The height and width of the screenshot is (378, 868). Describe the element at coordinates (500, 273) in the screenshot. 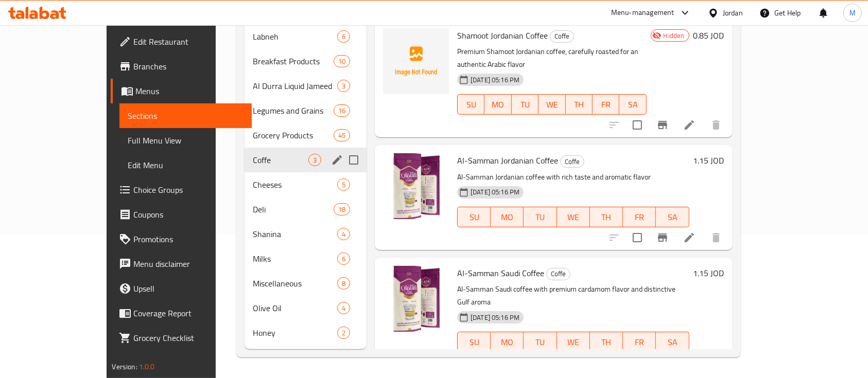

I see `span: Al-Samman Saudi Coffee` at that location.